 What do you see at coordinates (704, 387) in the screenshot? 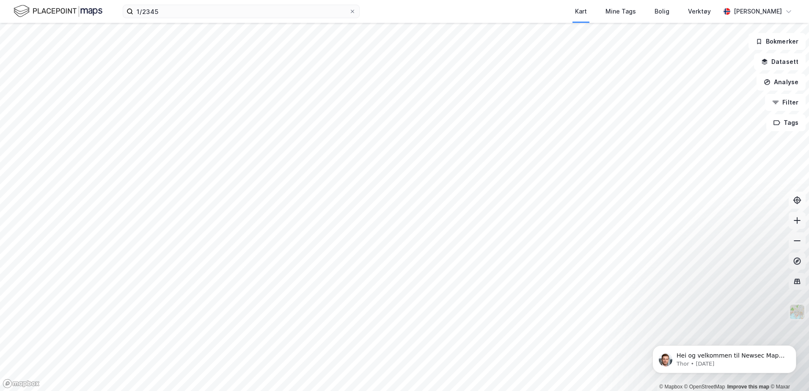
I see `a: OpenStreetMap` at bounding box center [704, 387].